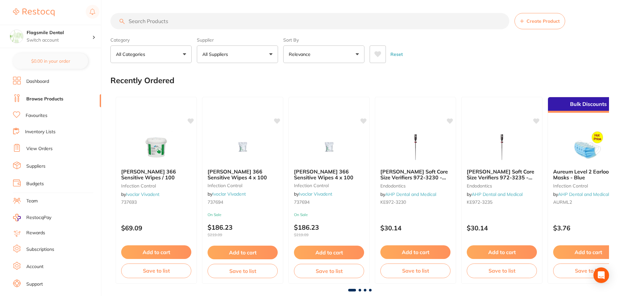  What do you see at coordinates (59, 40) in the screenshot?
I see `p: Switch account` at bounding box center [59, 40].